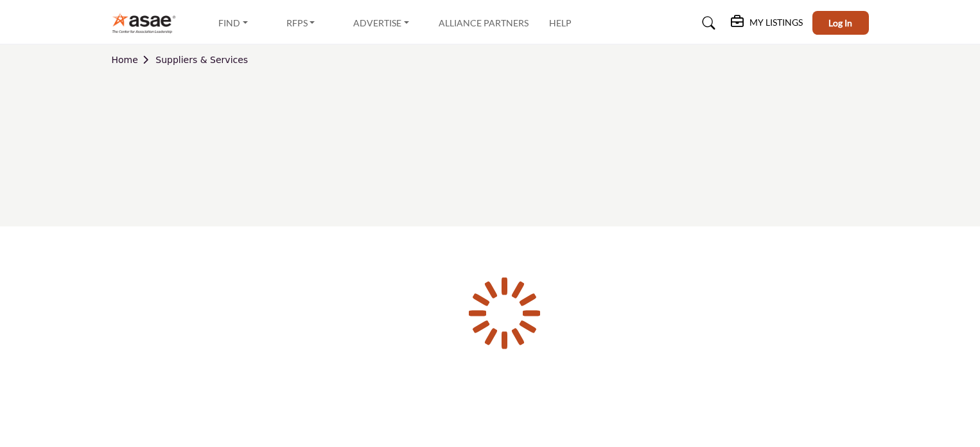 This screenshot has width=980, height=447. Describe the element at coordinates (300, 23) in the screenshot. I see `a: RFPs` at that location.